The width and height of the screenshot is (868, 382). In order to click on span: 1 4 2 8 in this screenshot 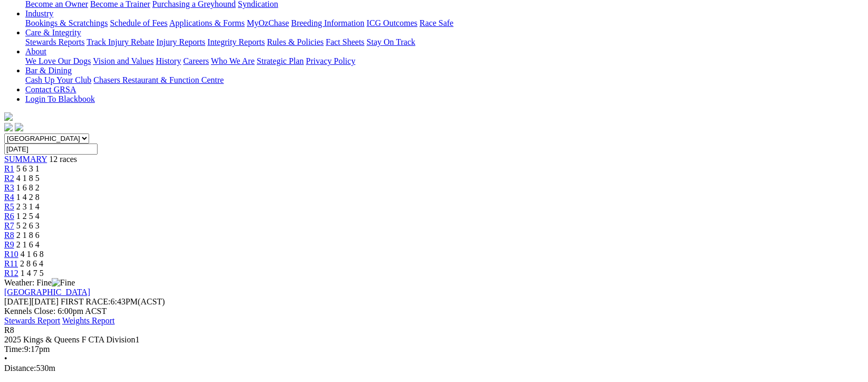, I will do `click(28, 197)`.